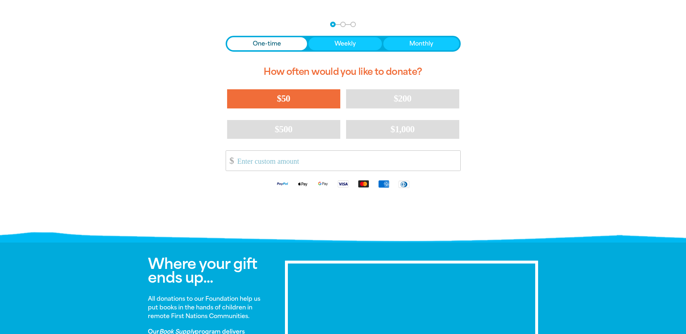 The height and width of the screenshot is (334, 686). Describe the element at coordinates (303, 184) in the screenshot. I see `img: Apple Pay logo` at that location.